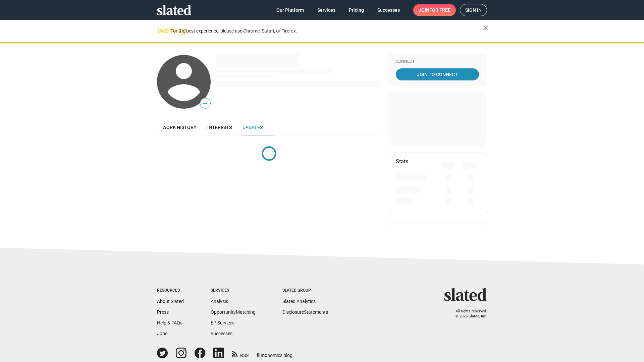 The image size is (644, 362). I want to click on span: Our Platform, so click(290, 10).